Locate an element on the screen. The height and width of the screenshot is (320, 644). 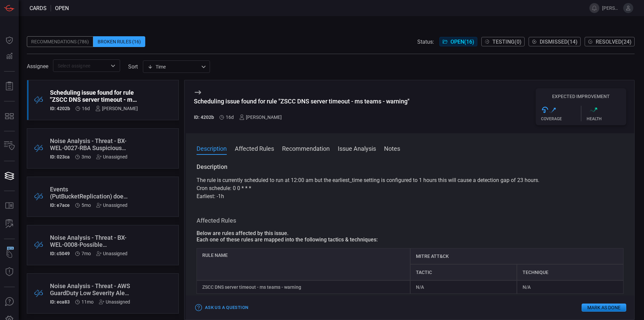
button: Open is located at coordinates (113, 66).